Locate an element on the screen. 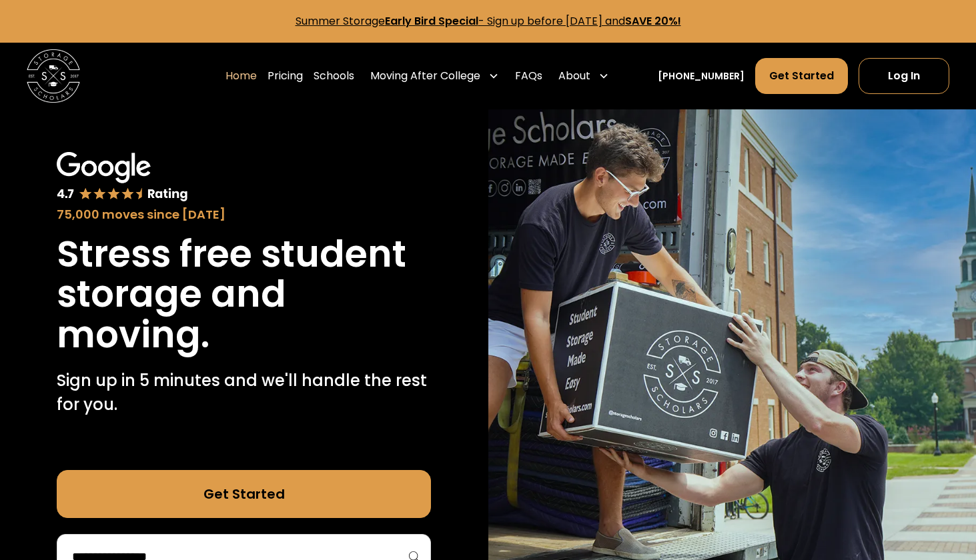 The height and width of the screenshot is (560, 976). strong: SAVE 20%! is located at coordinates (653, 20).